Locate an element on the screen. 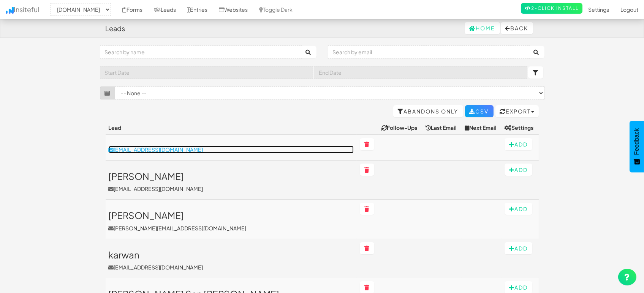 This screenshot has width=644, height=293. a: 2-Click Install is located at coordinates (552, 8).